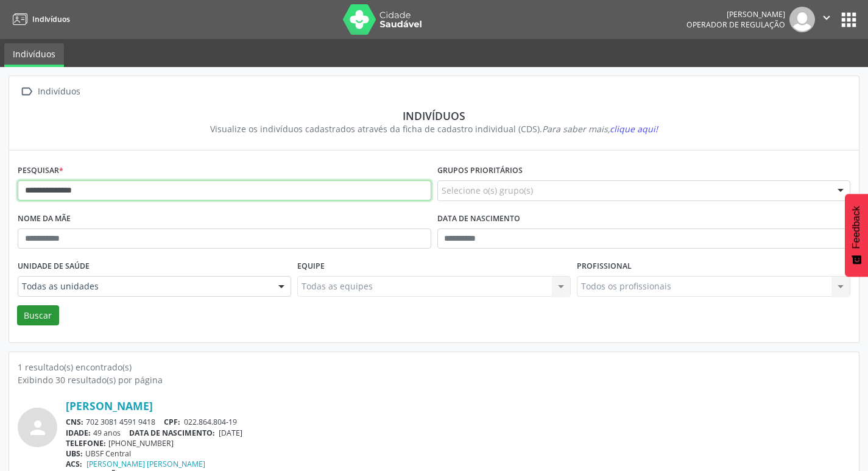 The image size is (868, 471). I want to click on i: person, so click(38, 428).